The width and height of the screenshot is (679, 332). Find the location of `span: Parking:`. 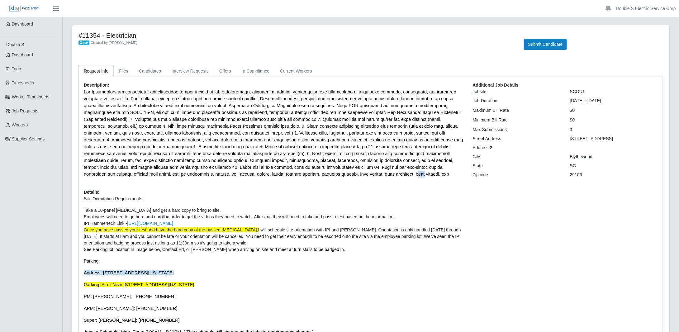

span: Parking: is located at coordinates (92, 261).